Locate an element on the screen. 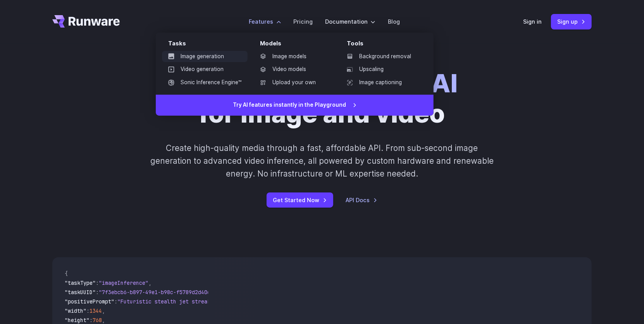  a: Sign up is located at coordinates (571, 21).